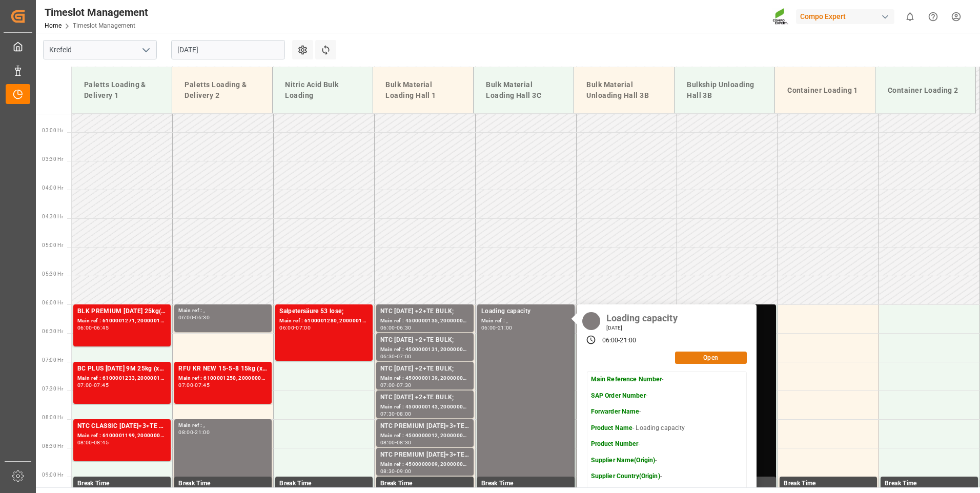 Image resolution: width=980 pixels, height=493 pixels. Describe the element at coordinates (724, 90) in the screenshot. I see `div: Bulkship Unloading Hall 3B` at that location.